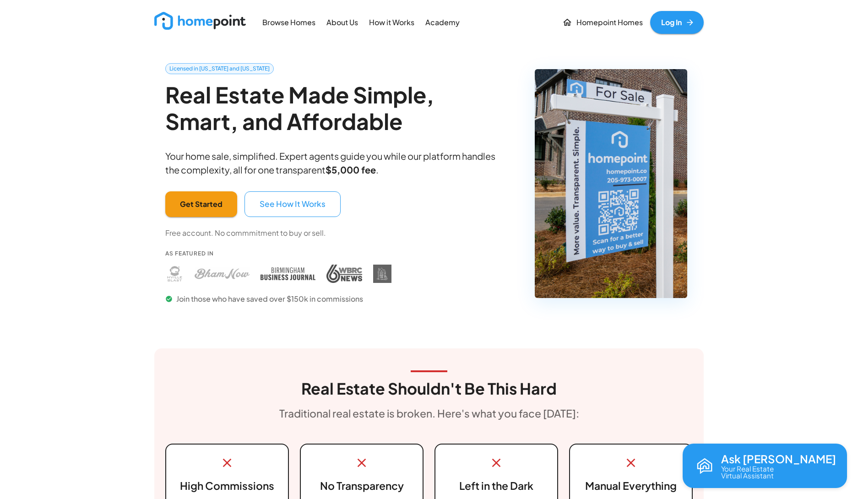 This screenshot has width=858, height=499. Describe the element at coordinates (442, 22) in the screenshot. I see `p: Academy` at that location.